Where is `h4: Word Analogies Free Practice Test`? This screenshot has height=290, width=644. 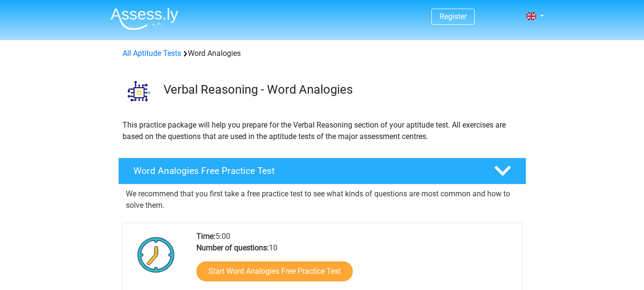
h4: Word Analogies Free Practice Test is located at coordinates (306, 171).